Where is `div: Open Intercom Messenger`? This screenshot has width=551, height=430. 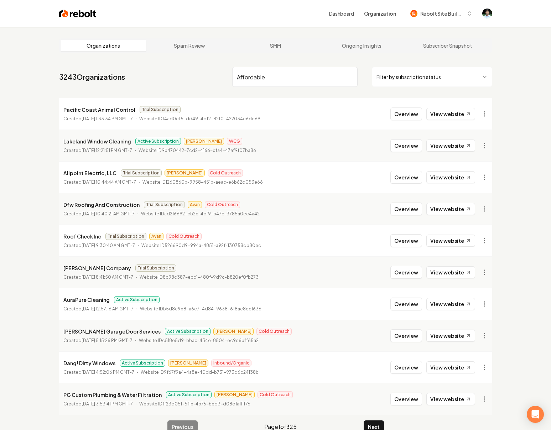 div: Open Intercom Messenger is located at coordinates (536, 415).